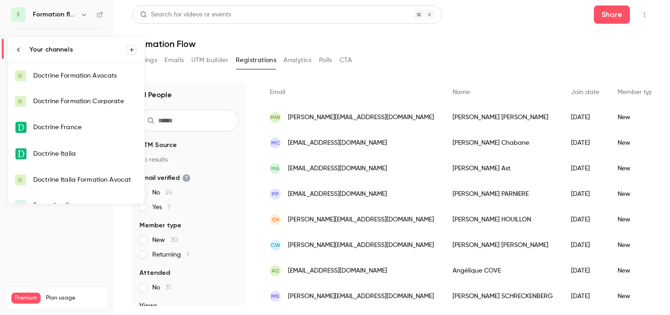 The height and width of the screenshot is (315, 670). What do you see at coordinates (85, 127) in the screenshot?
I see `div: Doctrine France` at bounding box center [85, 127].